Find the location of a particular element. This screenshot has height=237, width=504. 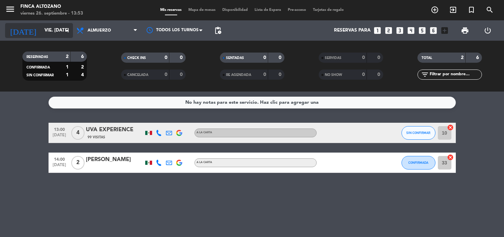

span: RESERVADAS is located at coordinates (37, 57).